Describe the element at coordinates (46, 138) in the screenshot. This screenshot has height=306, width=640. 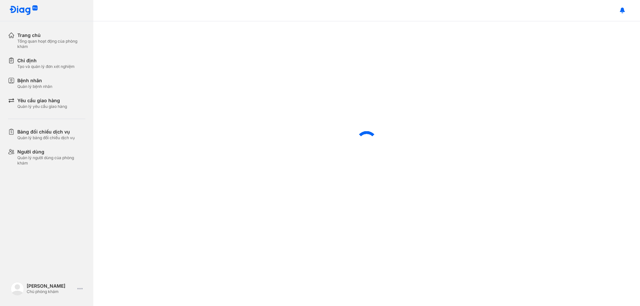
I see `div: Quản lý bảng đối chiếu dịch vụ` at that location.